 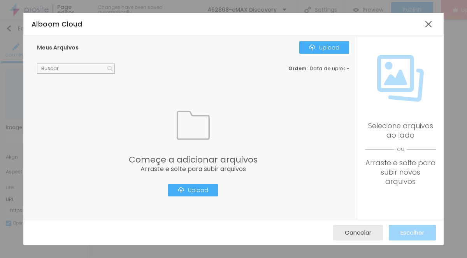 What do you see at coordinates (58, 48) in the screenshot?
I see `span: Meus Arquivos` at bounding box center [58, 48].